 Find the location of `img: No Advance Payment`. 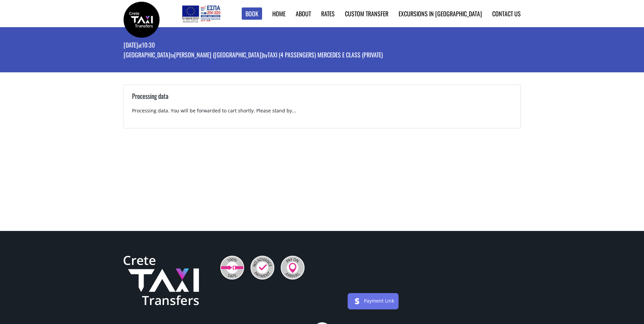

img: No Advance Payment is located at coordinates (262, 267).